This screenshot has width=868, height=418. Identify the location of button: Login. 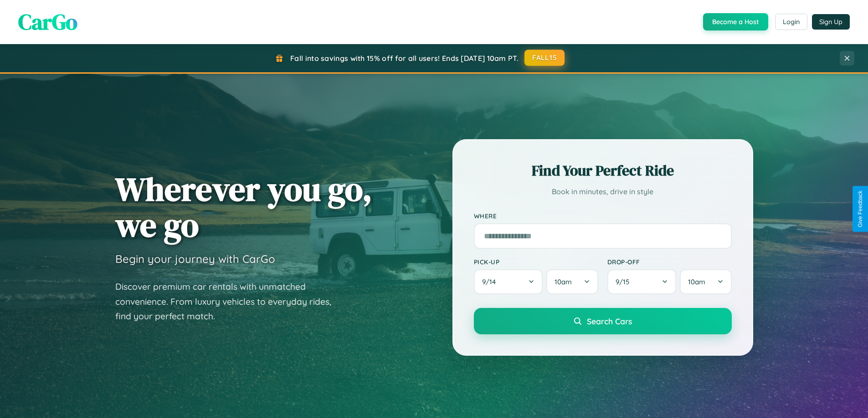
(791, 22).